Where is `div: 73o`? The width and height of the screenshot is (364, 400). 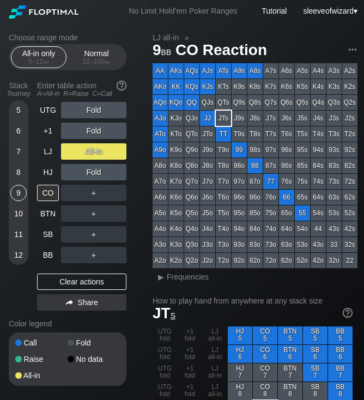
div: 73o is located at coordinates (271, 245).